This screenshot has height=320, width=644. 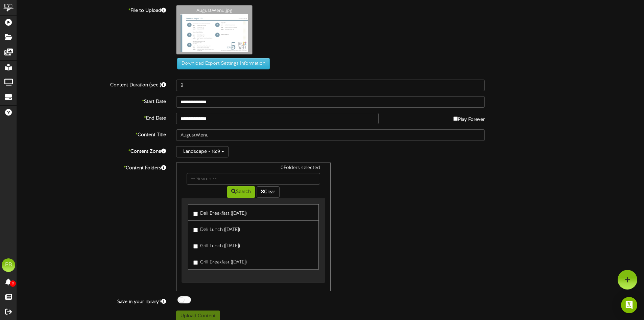 I want to click on input: -- Search --, so click(x=254, y=179).